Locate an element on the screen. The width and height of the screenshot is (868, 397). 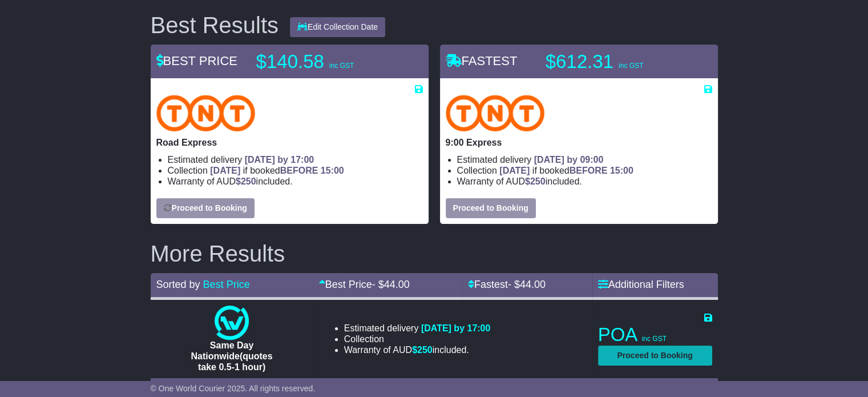
p: Road Express is located at coordinates (289, 142).